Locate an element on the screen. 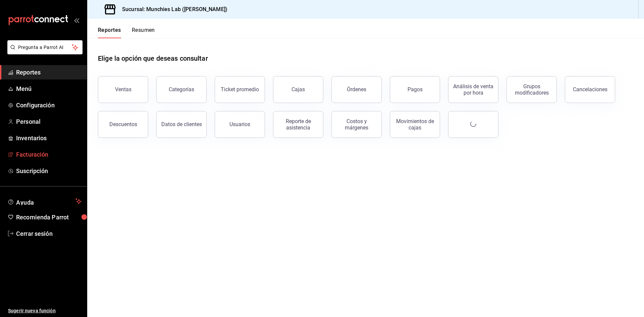 This screenshot has height=317, width=644. button: Costos y márgenes is located at coordinates (357, 124).